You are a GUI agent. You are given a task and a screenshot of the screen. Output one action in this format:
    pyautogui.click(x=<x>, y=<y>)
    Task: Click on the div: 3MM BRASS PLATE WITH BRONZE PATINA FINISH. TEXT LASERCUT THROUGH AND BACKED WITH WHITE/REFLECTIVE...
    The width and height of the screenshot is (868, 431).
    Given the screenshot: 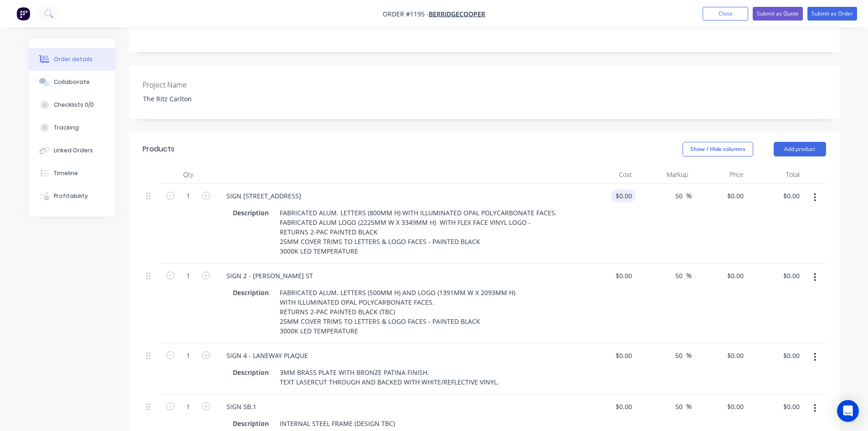 What is the action you would take?
    pyautogui.click(x=389, y=377)
    